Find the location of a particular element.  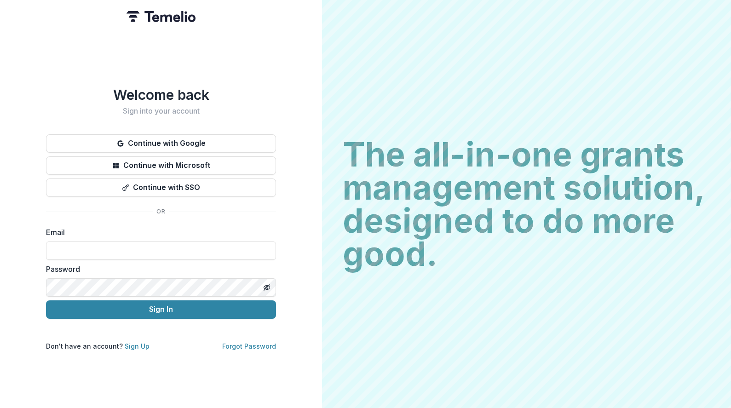

p: Don't have an account? is located at coordinates (98, 346).